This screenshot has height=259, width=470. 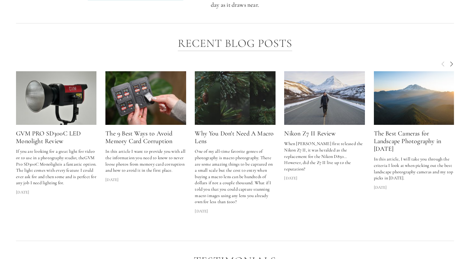 I want to click on img: Nikon Z7 II Review, so click(x=325, y=98).